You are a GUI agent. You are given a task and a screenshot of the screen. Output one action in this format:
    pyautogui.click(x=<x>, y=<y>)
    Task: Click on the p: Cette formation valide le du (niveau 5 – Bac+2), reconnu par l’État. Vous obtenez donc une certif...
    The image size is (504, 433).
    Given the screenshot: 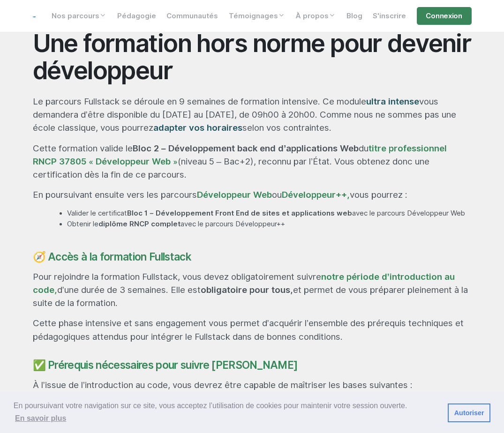 What is the action you would take?
    pyautogui.click(x=252, y=162)
    